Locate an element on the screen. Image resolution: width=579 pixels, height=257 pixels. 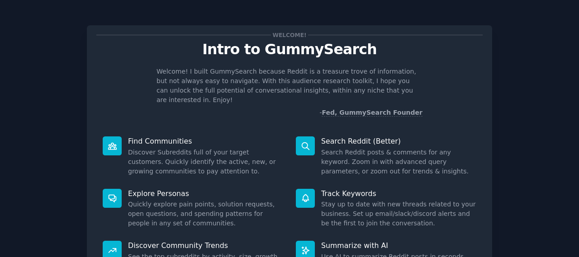
p: Search Reddit (Better) is located at coordinates (398, 141).